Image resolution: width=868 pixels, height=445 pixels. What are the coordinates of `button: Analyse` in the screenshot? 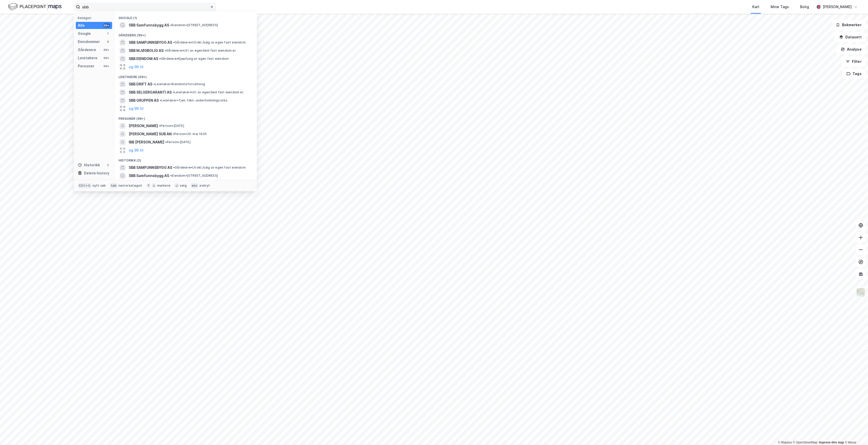 It's located at (852, 49).